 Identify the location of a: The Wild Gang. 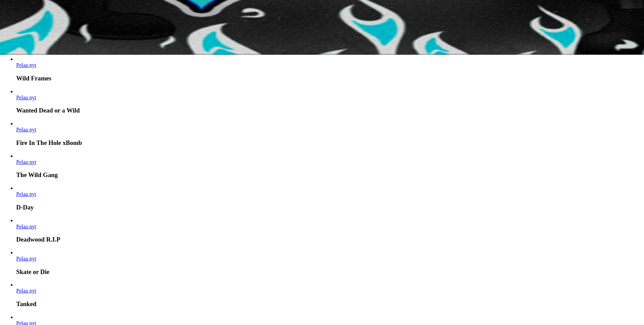
(26, 162).